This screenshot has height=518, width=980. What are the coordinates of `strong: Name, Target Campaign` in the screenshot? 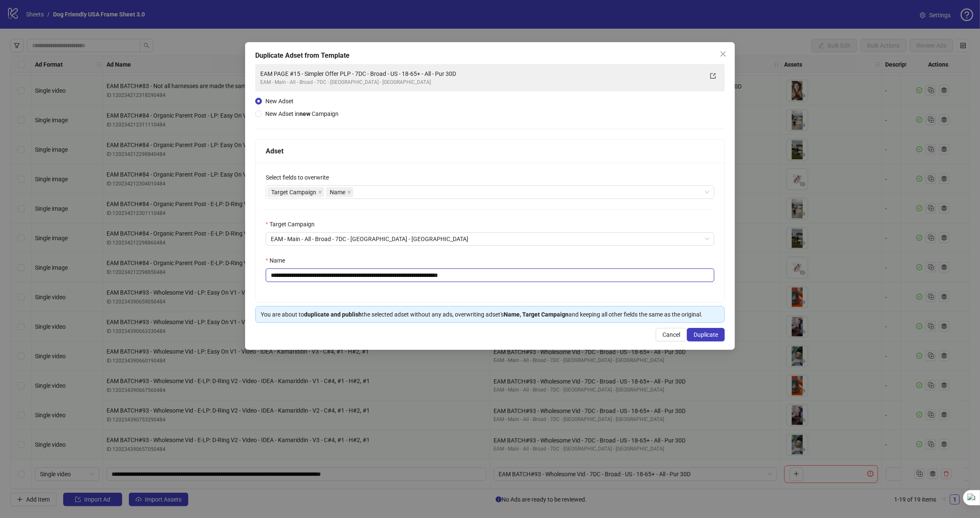 It's located at (536, 314).